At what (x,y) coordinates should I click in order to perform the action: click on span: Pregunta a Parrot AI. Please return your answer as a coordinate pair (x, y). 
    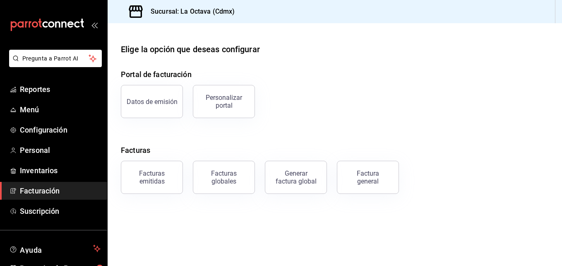
    Looking at the image, I should click on (55, 58).